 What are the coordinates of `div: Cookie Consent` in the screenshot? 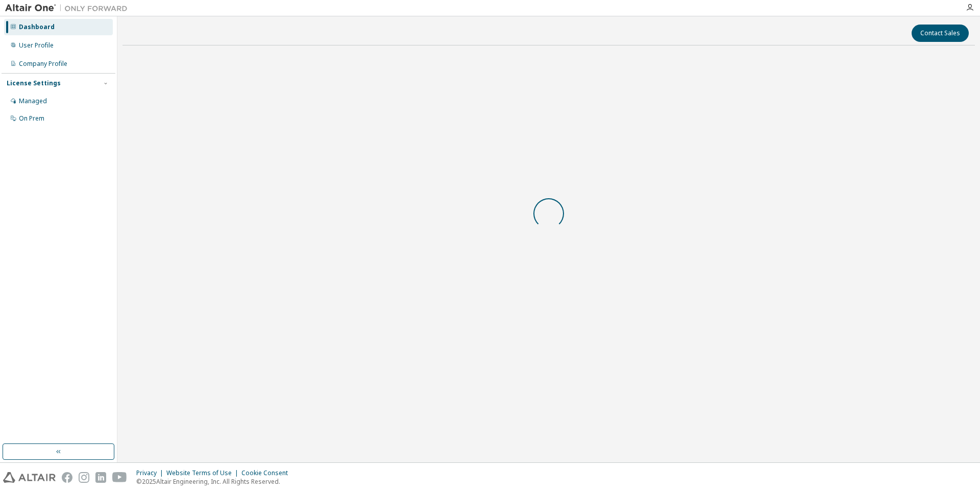 It's located at (268, 473).